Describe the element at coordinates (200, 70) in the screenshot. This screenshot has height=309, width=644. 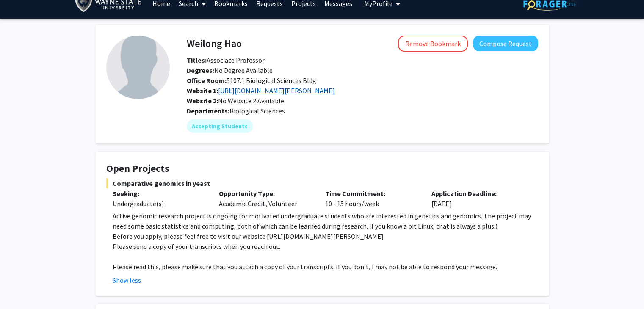
I see `b: Degrees:` at that location.